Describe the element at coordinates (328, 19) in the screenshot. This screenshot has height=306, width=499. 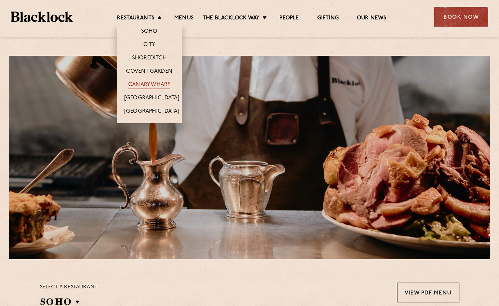
I see `a: Gifting` at that location.